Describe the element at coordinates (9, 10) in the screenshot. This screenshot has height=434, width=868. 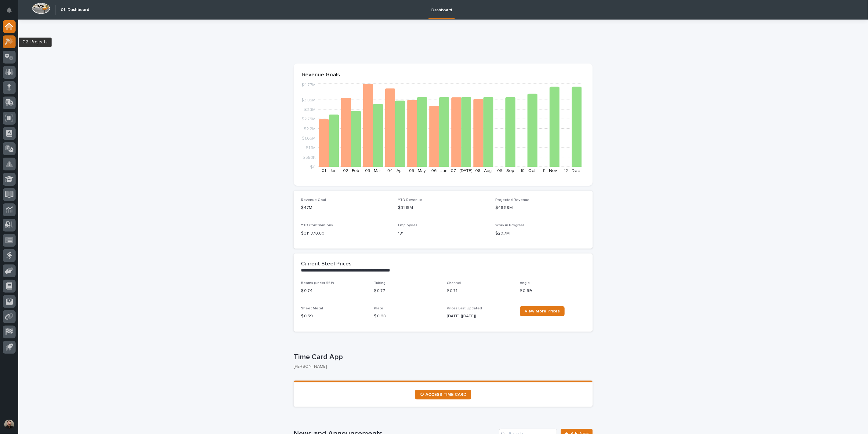
I see `button: Notifications` at that location.